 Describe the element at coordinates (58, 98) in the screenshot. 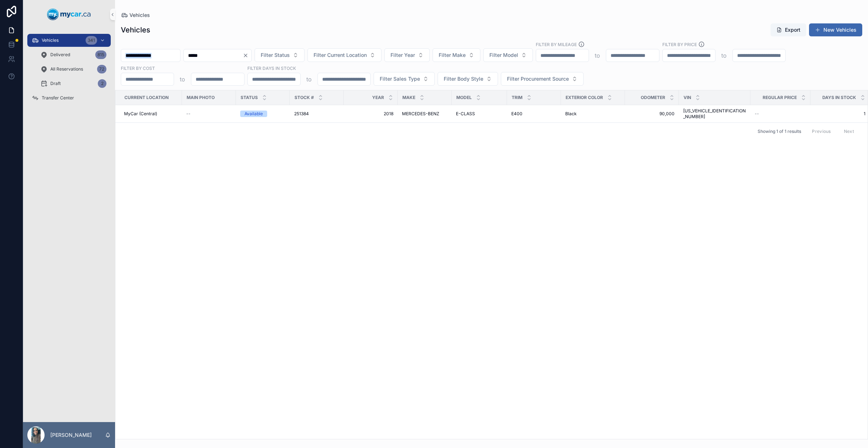

I see `span: Transfer Center` at that location.